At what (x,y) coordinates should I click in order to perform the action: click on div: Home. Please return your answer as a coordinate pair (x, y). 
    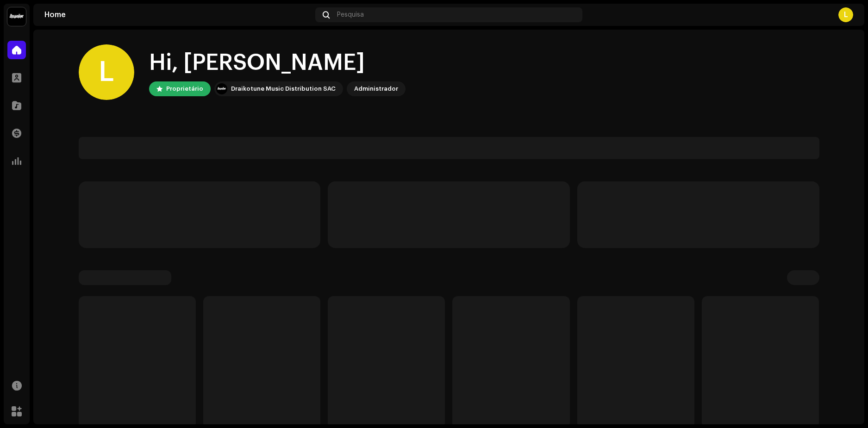
    Looking at the image, I should click on (178, 15).